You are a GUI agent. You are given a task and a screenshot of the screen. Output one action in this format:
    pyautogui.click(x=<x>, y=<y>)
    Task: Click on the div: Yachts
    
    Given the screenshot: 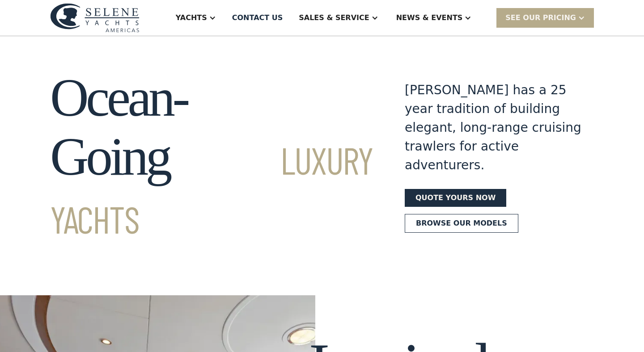 What is the action you would take?
    pyautogui.click(x=191, y=18)
    